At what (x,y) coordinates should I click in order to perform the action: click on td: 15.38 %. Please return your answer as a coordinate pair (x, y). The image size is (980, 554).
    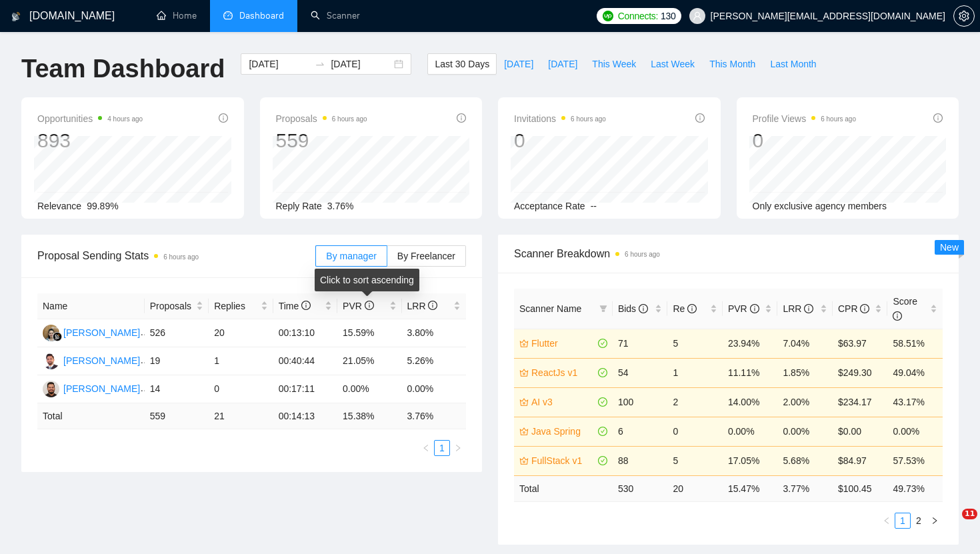
    Looking at the image, I should click on (370, 416).